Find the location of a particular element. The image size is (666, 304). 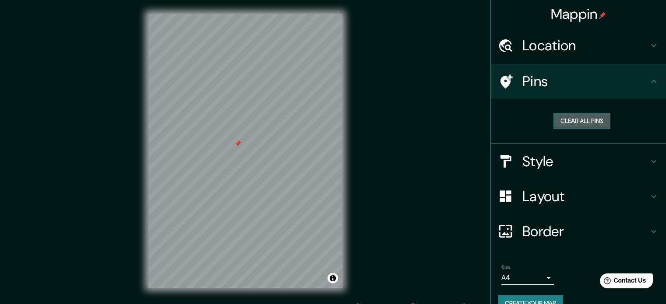

img: pin-icon.png is located at coordinates (603, 15).